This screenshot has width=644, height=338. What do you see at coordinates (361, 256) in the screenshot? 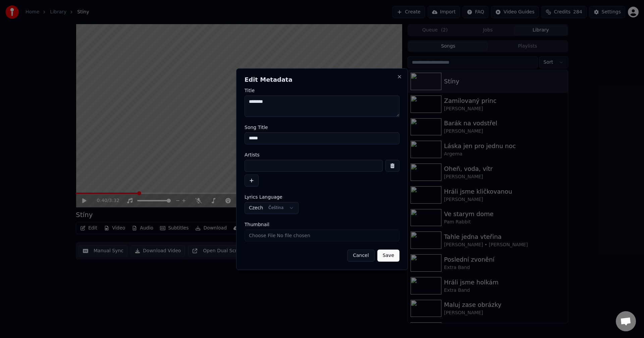
I see `button: Cancel` at bounding box center [361, 256].